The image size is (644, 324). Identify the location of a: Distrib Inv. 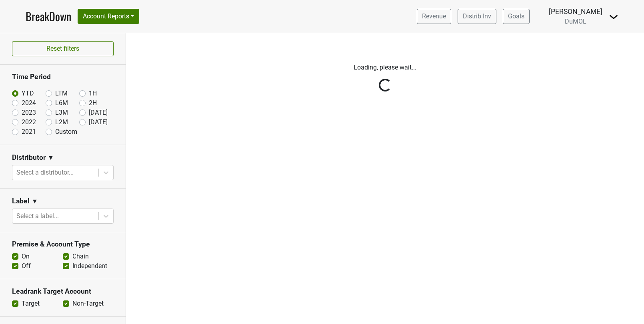
(477, 17).